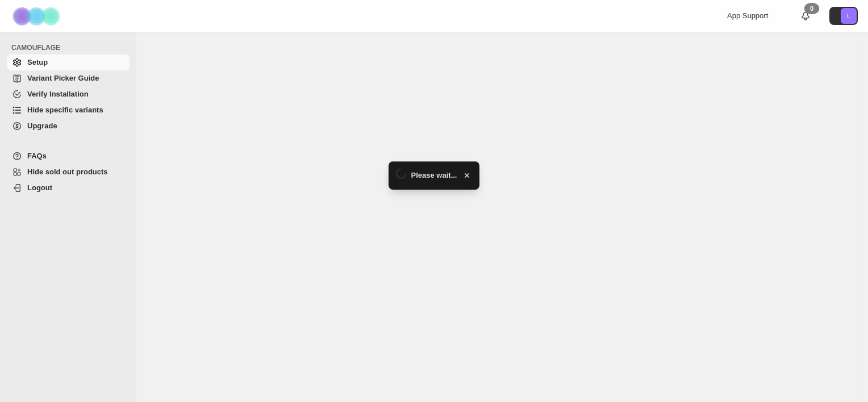 Image resolution: width=868 pixels, height=402 pixels. Describe the element at coordinates (68, 126) in the screenshot. I see `a: Upgrade` at that location.